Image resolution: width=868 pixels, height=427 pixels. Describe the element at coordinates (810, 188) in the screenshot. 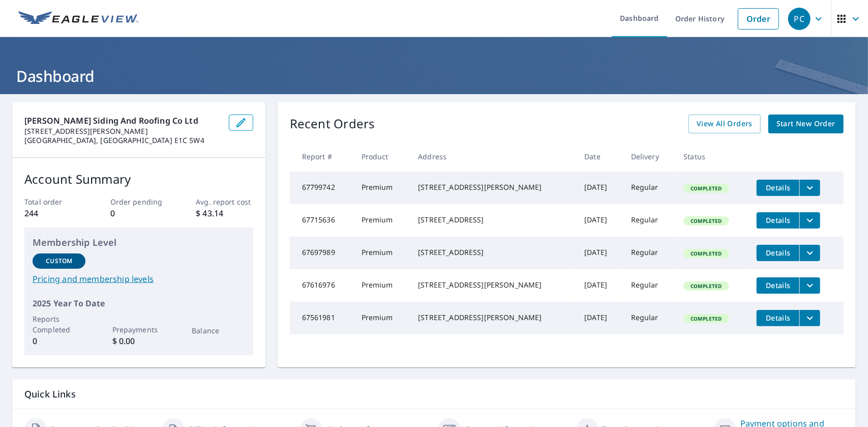

I see `button: filesDropdownBtn-67799742` at that location.